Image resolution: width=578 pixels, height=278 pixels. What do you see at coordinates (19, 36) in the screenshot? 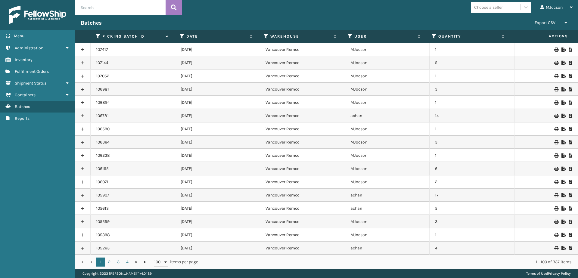
I see `span: Menu` at bounding box center [19, 36].